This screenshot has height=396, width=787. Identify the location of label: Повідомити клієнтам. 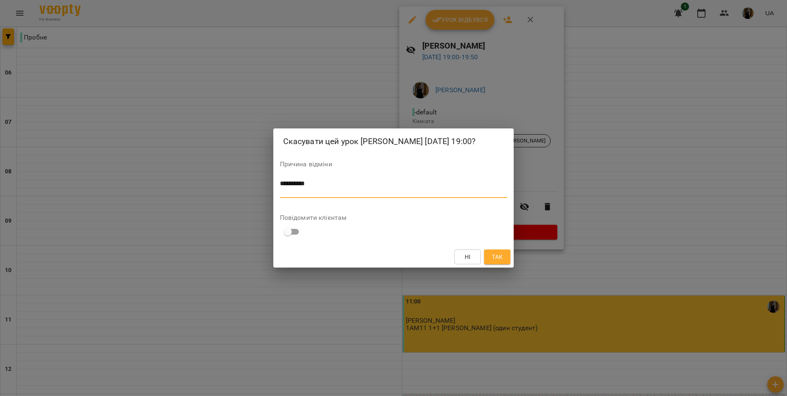
(393, 218).